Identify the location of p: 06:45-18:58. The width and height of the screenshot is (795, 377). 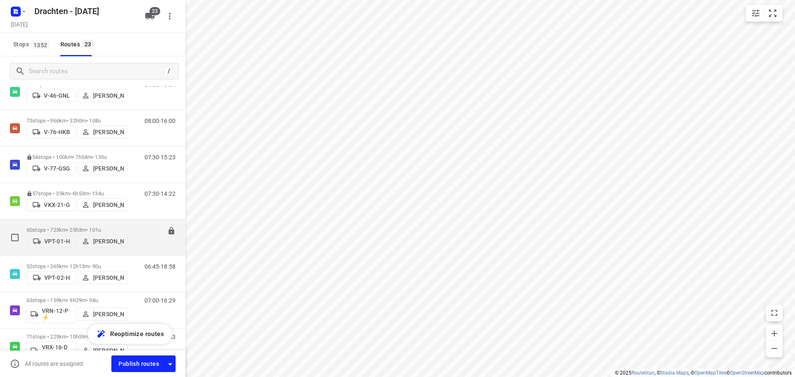
(160, 267).